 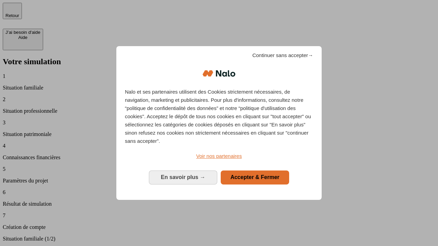 I want to click on span: Accepter & Fermer, so click(x=254, y=177).